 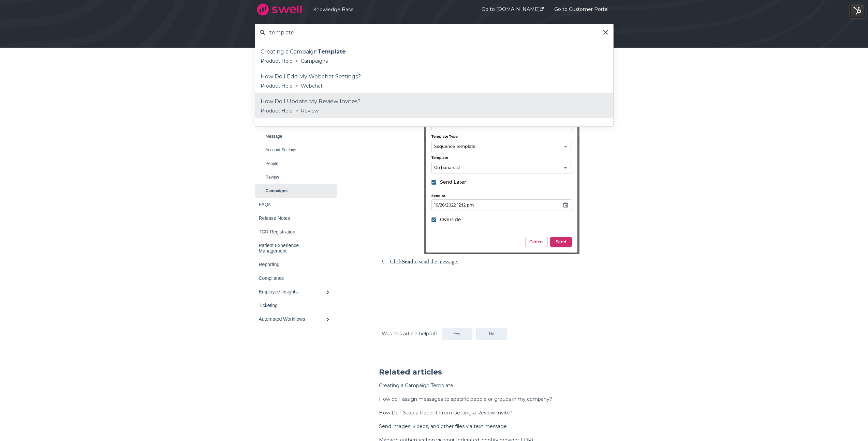 What do you see at coordinates (296, 292) in the screenshot?
I see `a: Employee Insights` at bounding box center [296, 292].